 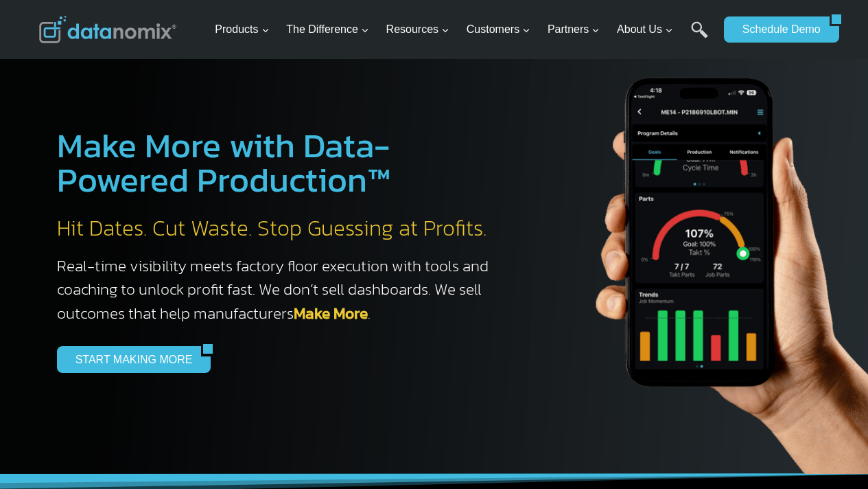 What do you see at coordinates (699, 37) in the screenshot?
I see `a: Search` at bounding box center [699, 37].